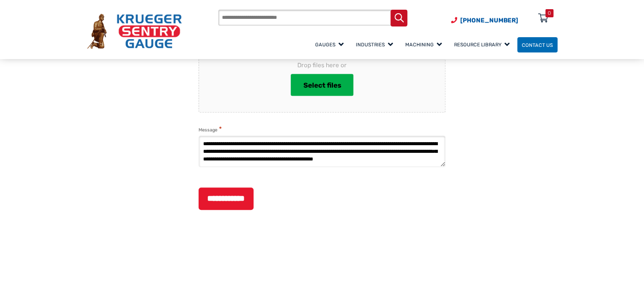 This screenshot has height=298, width=644. What do you see at coordinates (134, 31) in the screenshot?
I see `img: Krueger Sentry Gauge` at bounding box center [134, 31].